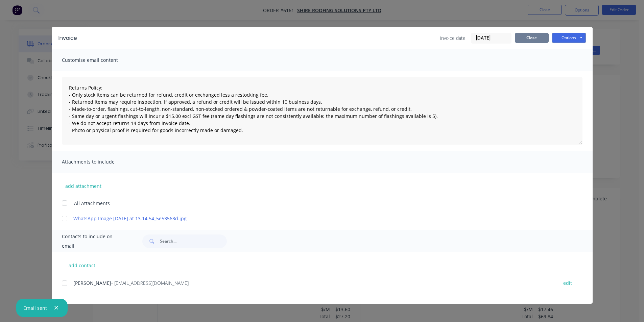  What do you see at coordinates (91, 203) in the screenshot?
I see `span: All Attachments` at bounding box center [91, 203].